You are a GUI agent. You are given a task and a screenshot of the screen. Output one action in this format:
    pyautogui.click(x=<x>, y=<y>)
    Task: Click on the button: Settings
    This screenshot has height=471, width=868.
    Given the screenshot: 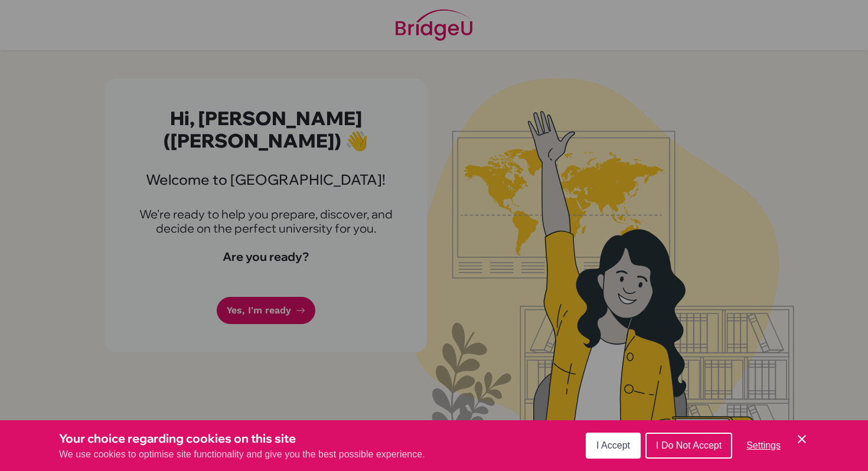 What is the action you would take?
    pyautogui.click(x=764, y=446)
    